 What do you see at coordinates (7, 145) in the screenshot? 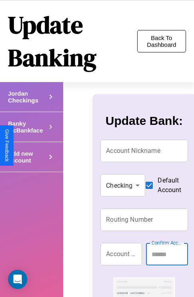
I see `div: Give Feedback` at bounding box center [7, 145].